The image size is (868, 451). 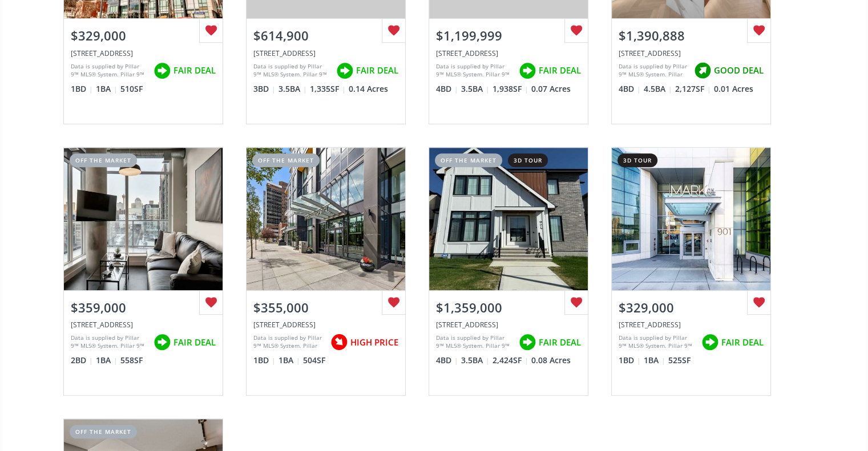 I want to click on span: 510 SF, so click(x=131, y=89).